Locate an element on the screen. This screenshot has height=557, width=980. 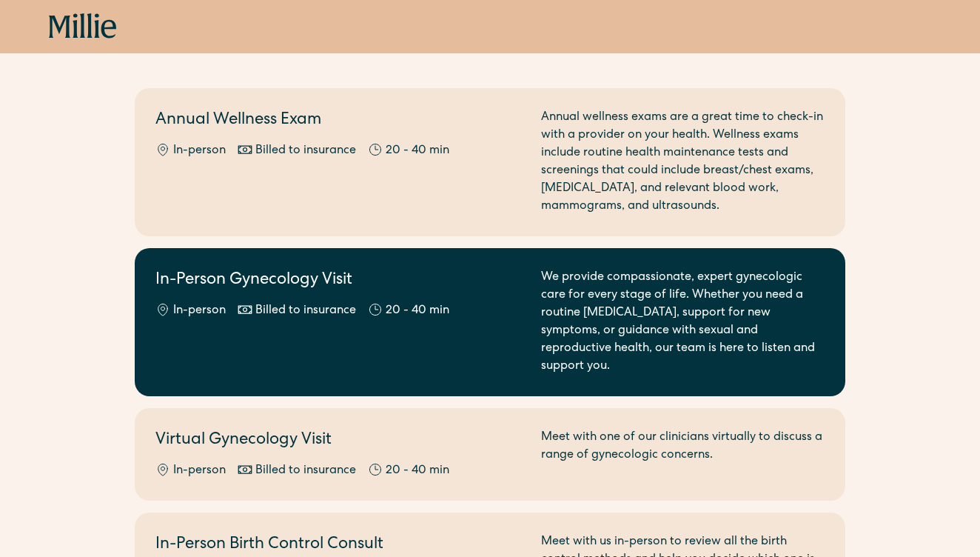
a: In-Person Gynecology VisitIn-personBilled to insurance20 - 40 minWe provide compassionate, expert... is located at coordinates (490, 322).